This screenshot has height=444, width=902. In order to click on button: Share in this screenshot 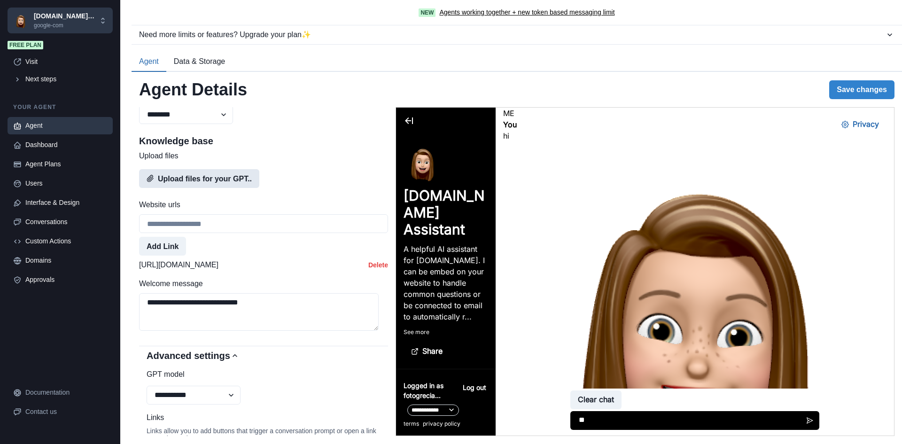, I will do `click(31, 244)`.